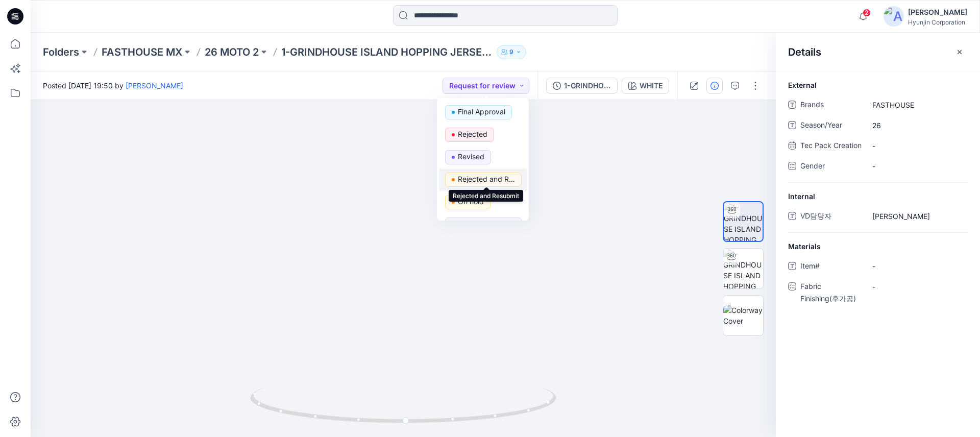 The width and height of the screenshot is (980, 437). I want to click on p: Request for review, so click(486, 224).